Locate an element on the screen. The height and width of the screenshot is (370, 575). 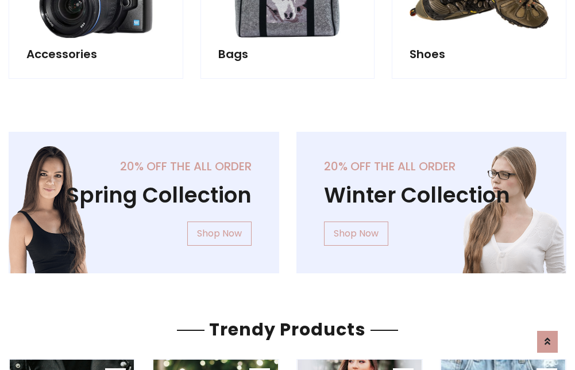
h5: Shoes is located at coordinates (479, 54).